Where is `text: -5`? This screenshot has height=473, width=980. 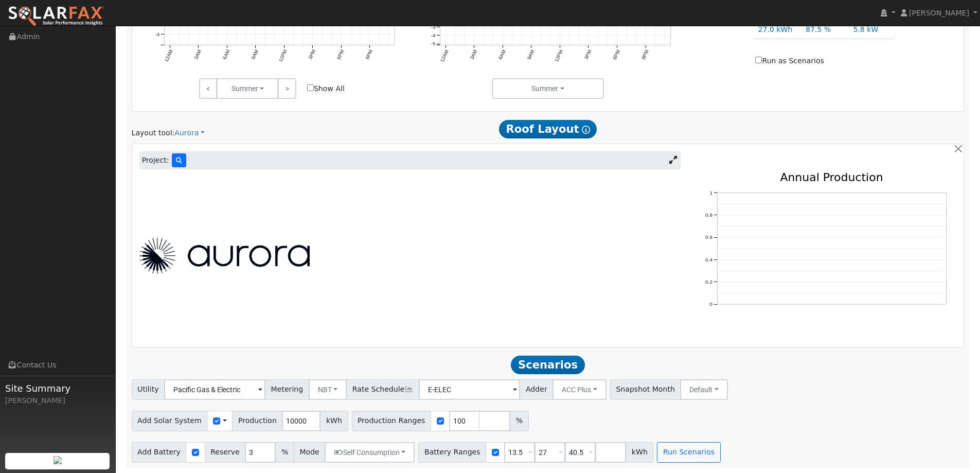 text: -5 is located at coordinates (433, 43).